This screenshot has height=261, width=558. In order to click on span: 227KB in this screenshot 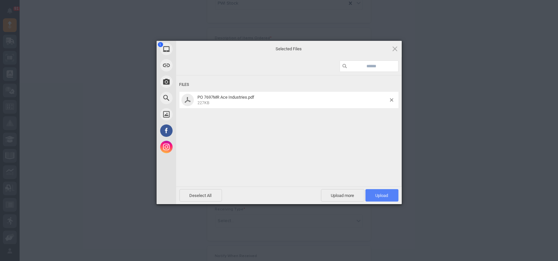, I will do `click(204, 103)`.